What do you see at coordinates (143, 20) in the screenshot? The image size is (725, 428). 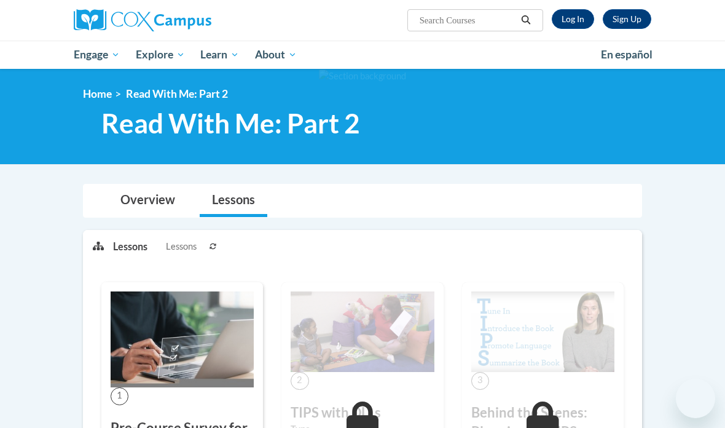 I see `img: Cox Campus` at bounding box center [143, 20].